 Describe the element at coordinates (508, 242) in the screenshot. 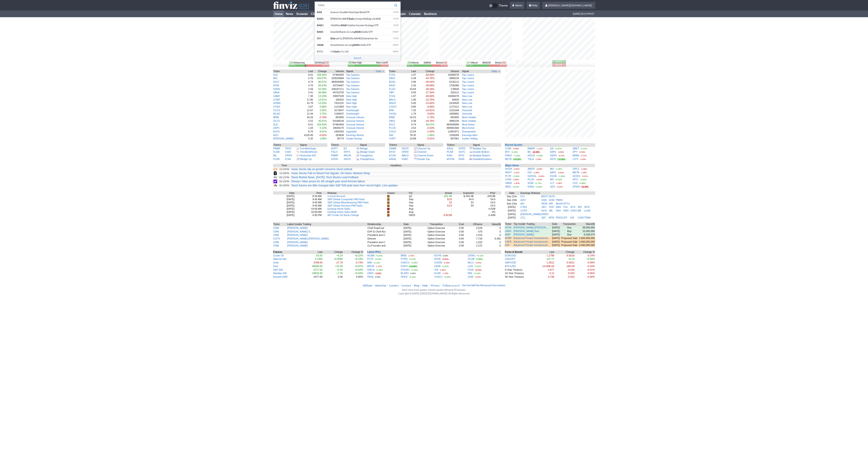

I see `a: CAPE` at that location.